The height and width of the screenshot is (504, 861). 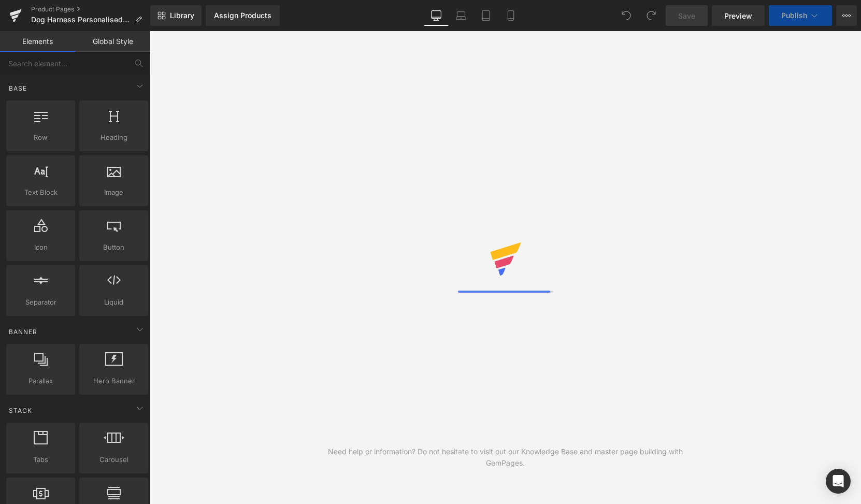 What do you see at coordinates (91, 10) in the screenshot?
I see `a: Product Pages` at bounding box center [91, 10].